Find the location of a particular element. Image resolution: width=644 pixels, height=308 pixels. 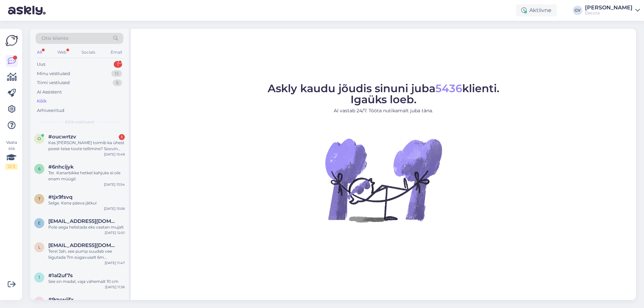

div: 15 is located at coordinates (117, 74).